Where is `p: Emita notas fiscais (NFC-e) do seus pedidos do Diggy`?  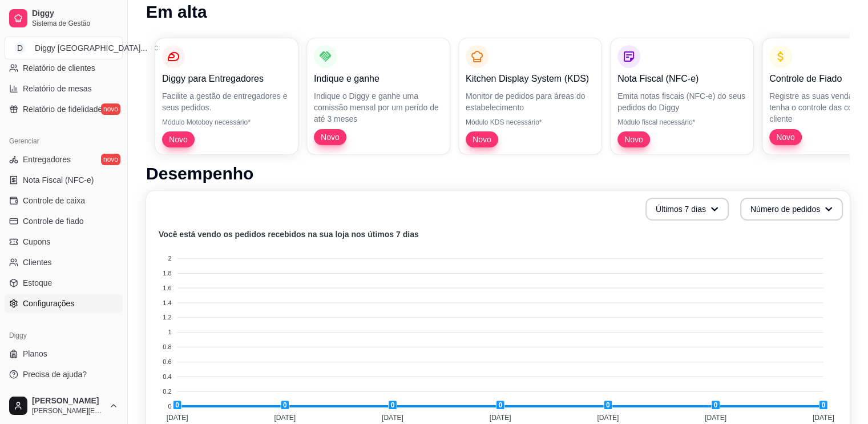 p: Emita notas fiscais (NFC-e) do seus pedidos do Diggy is located at coordinates (682, 101).